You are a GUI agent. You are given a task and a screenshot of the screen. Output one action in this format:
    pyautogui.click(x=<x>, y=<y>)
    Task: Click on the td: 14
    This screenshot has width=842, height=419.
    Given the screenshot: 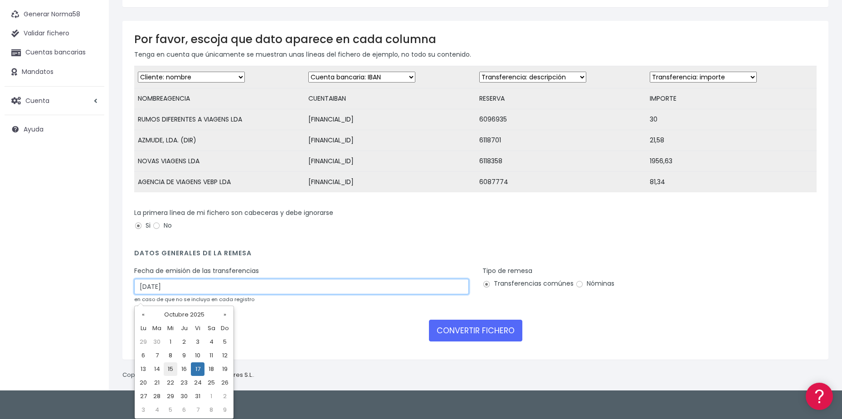 What is the action you would take?
    pyautogui.click(x=157, y=369)
    